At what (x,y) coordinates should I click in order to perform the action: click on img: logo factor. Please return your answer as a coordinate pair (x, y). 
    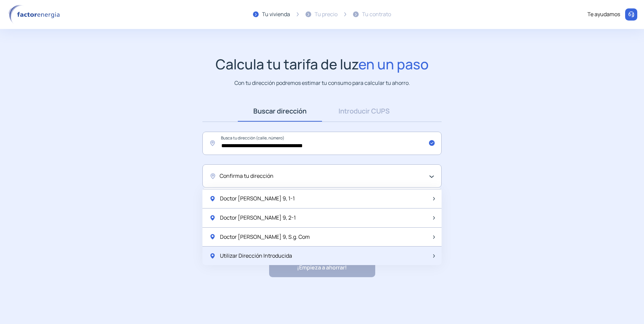
    Looking at the image, I should click on (36, 14).